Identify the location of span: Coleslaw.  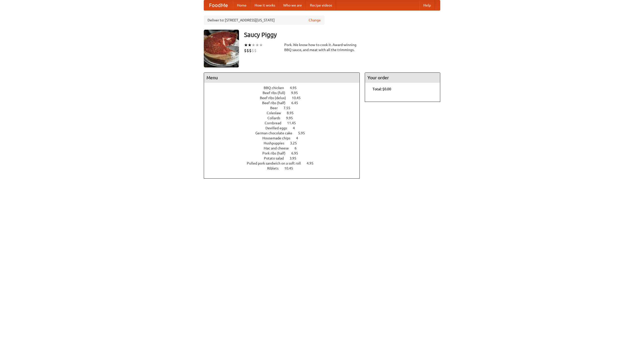
(276, 113).